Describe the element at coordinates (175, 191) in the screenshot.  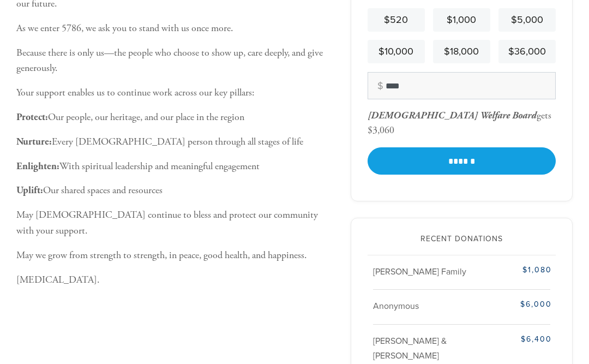
I see `p: Our shared spaces and resources` at that location.